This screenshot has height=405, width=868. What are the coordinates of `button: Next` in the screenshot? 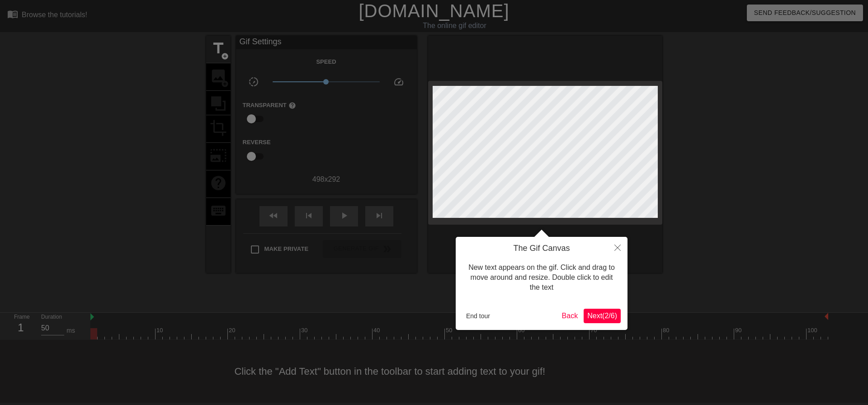 It's located at (602, 316).